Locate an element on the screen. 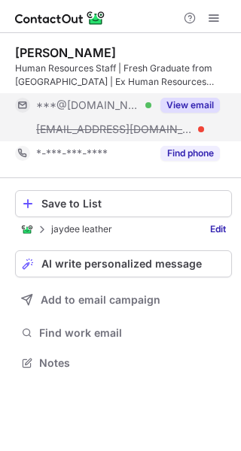 Image resolution: width=241 pixels, height=451 pixels. button: Notes is located at coordinates (123, 363).